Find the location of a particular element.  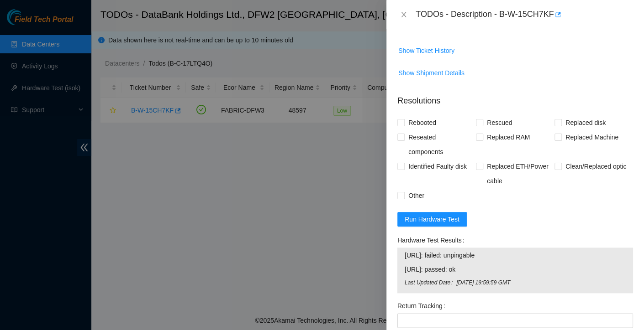

span: Identified Faulty disk is located at coordinates (438, 166).